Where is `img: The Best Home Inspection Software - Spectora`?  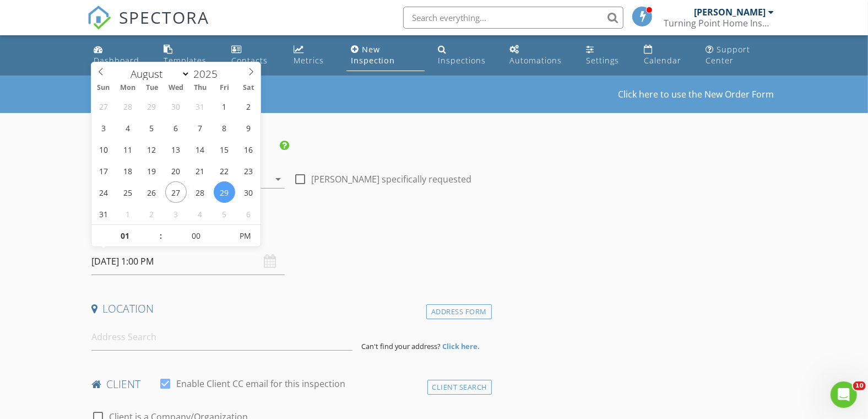
img: The Best Home Inspection Software - Spectora is located at coordinates (99, 17).